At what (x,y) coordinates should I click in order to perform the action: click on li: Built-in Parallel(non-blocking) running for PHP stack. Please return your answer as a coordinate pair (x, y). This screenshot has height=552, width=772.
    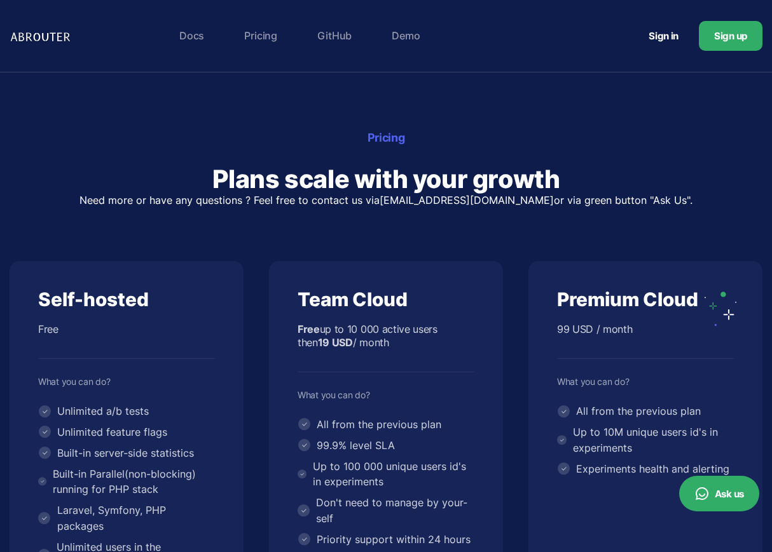
    Looking at the image, I should click on (127, 483).